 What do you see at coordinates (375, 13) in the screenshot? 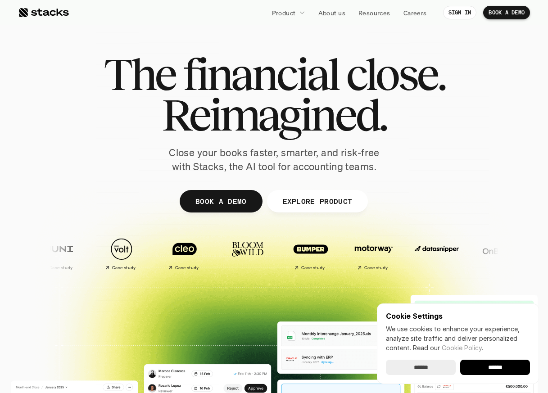
I see `a: Resources` at bounding box center [375, 13].